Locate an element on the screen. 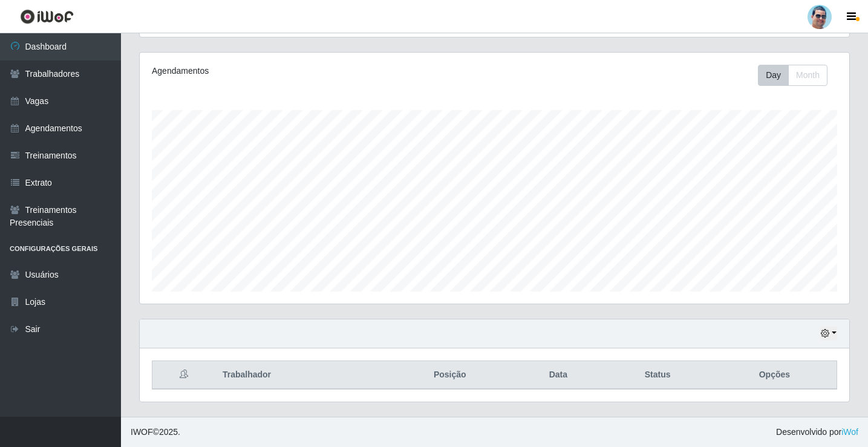 This screenshot has width=868, height=447. th: Opções is located at coordinates (774, 375).